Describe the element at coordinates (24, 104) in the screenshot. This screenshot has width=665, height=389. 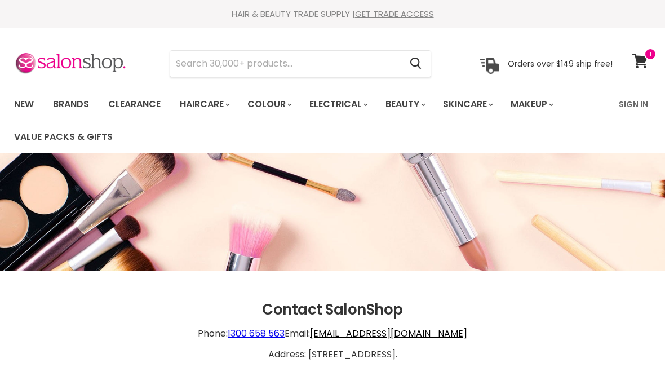
I see `a: New` at that location.